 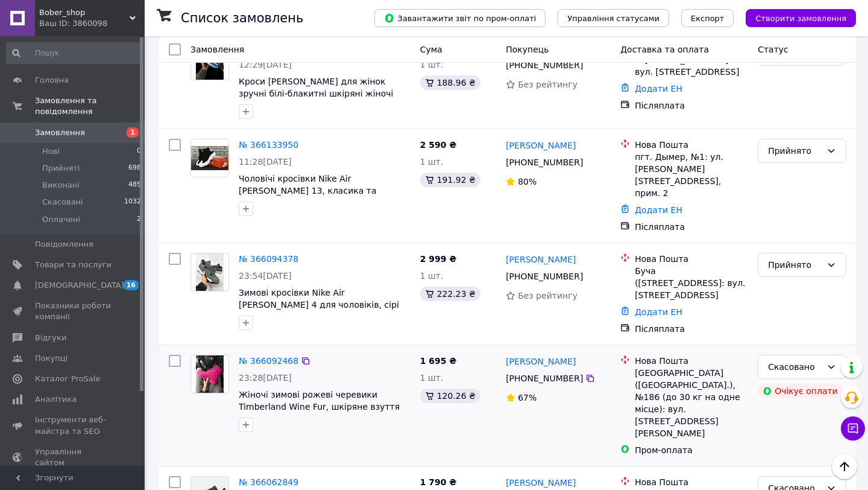 What do you see at coordinates (794, 367) in the screenshot?
I see `div: Скасовано` at bounding box center [794, 367].